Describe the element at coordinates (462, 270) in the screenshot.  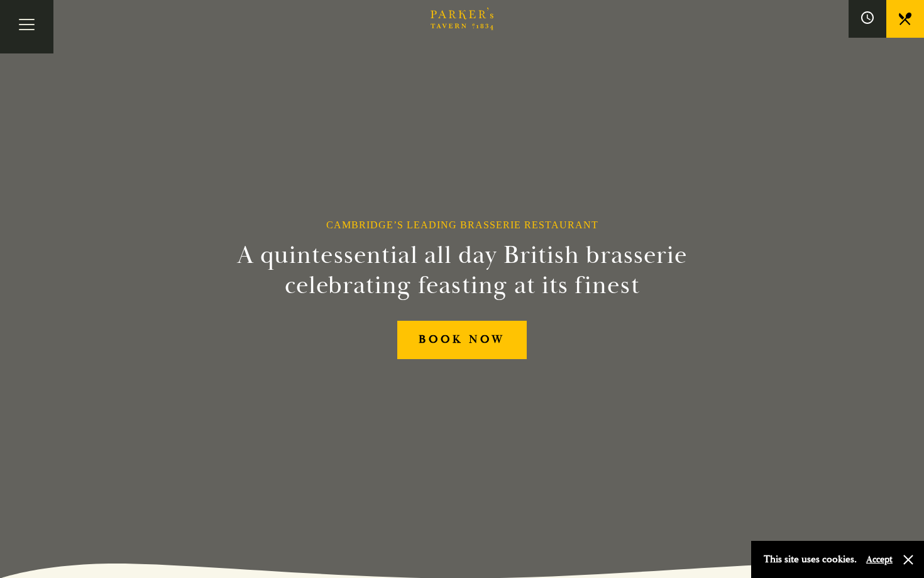
I see `h2: A quintessential all day British brasserie celebrating feasting at its finest` at that location.